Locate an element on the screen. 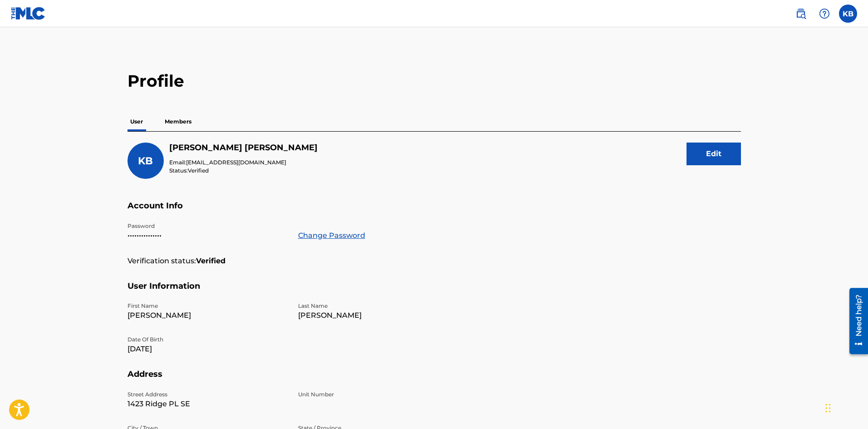  p: Street Address is located at coordinates (207, 394).